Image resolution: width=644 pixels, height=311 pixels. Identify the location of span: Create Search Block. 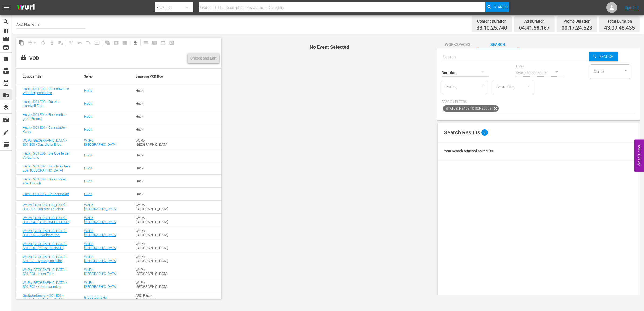
(116, 43).